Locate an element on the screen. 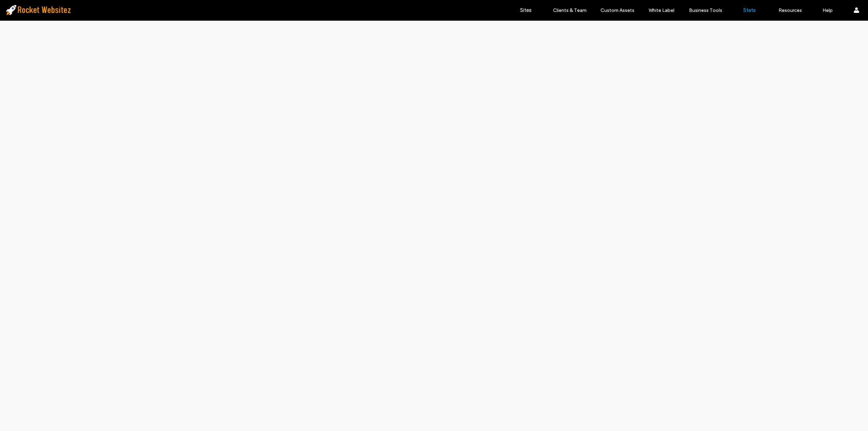 The width and height of the screenshot is (868, 431). label: Resources is located at coordinates (791, 10).